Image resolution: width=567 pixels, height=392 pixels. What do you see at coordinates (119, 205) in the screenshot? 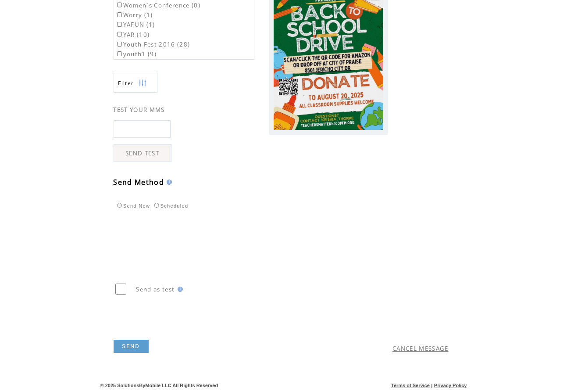
I see `input: Send Now` at bounding box center [119, 205].